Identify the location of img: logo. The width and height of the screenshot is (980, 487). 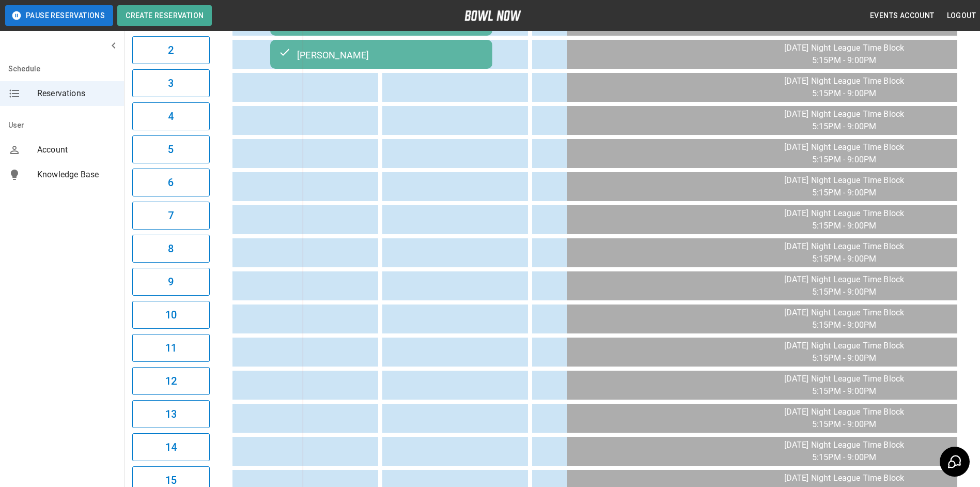
(493, 15).